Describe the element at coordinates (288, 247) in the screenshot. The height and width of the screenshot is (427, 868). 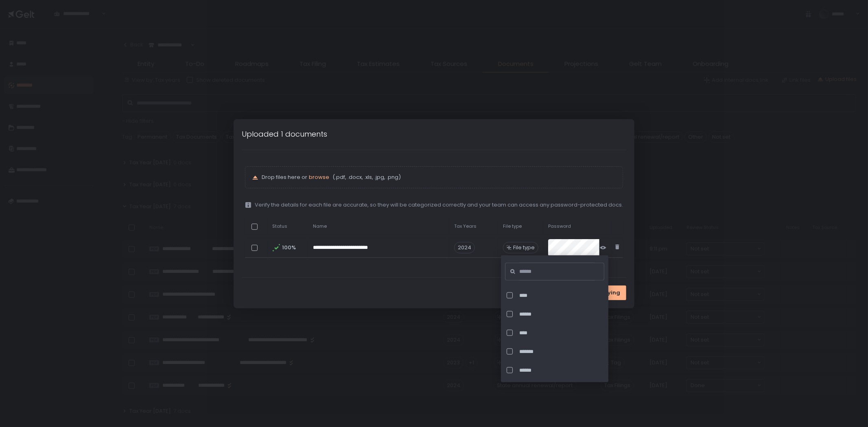
I see `span: 100%` at that location.